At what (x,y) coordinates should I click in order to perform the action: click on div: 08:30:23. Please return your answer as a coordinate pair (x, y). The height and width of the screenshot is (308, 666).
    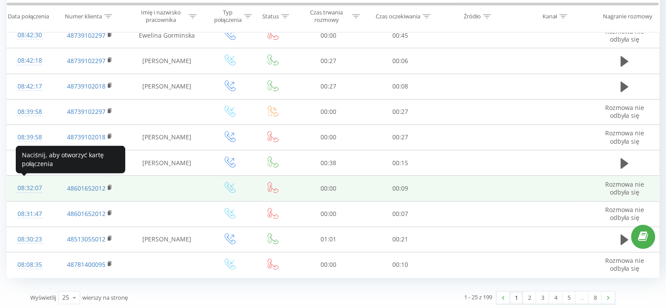
    Looking at the image, I should click on (30, 239).